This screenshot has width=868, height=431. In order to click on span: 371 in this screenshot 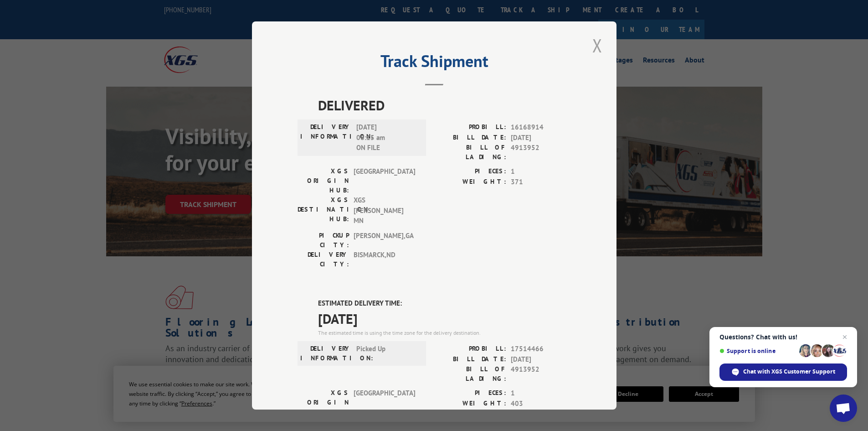, I will do `click(541, 182)`.